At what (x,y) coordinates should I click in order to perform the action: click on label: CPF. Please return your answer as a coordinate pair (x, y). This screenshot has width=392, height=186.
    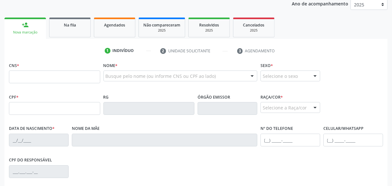
    Looking at the image, I should click on (14, 97).